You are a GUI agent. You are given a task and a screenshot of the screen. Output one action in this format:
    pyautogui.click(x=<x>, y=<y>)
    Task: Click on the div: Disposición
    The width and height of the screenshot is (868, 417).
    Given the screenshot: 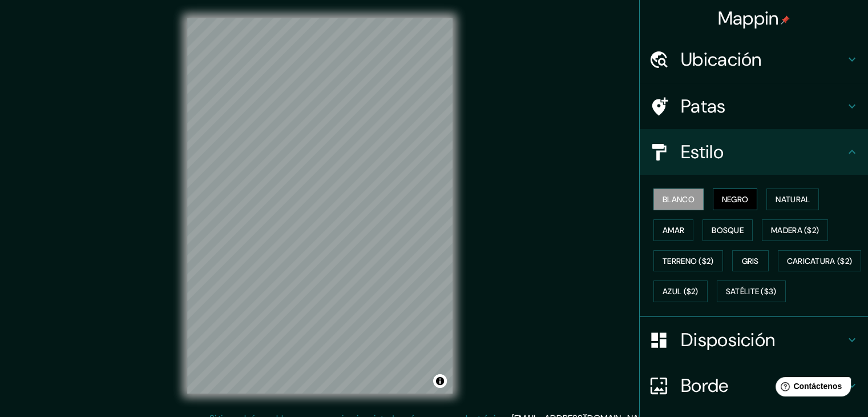 What is the action you would take?
    pyautogui.click(x=754, y=340)
    